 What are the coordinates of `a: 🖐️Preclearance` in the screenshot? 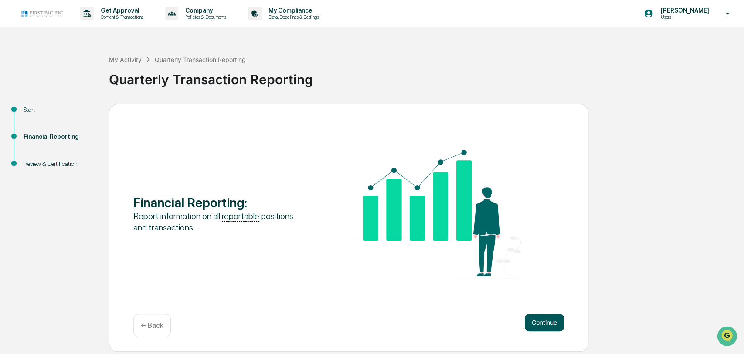 It's located at (32, 114).